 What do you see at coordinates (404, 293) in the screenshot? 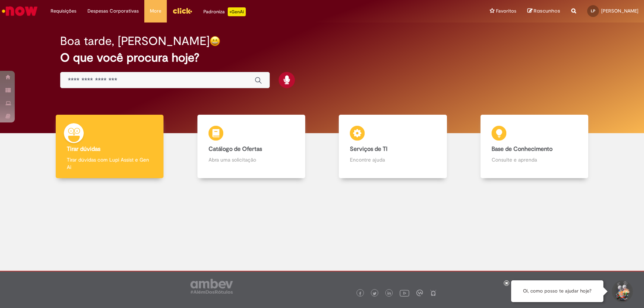
I see `img: logo_footer_youtube.png` at bounding box center [404, 293].